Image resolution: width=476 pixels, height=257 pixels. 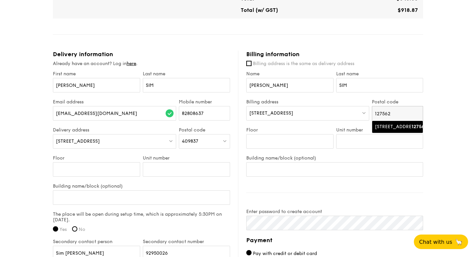 What do you see at coordinates (259, 10) in the screenshot?
I see `span: Total (w/ GST)` at bounding box center [259, 10].